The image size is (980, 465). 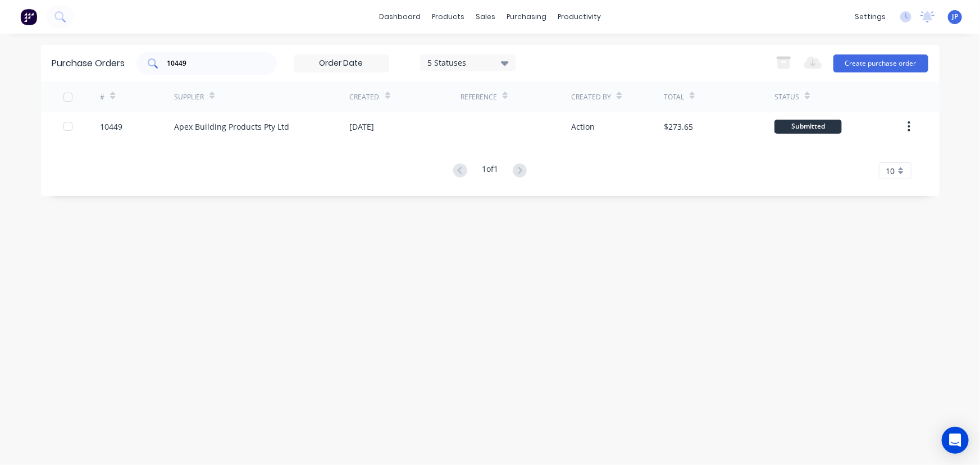 What do you see at coordinates (678, 126) in the screenshot?
I see `div: $273.65` at bounding box center [678, 126].